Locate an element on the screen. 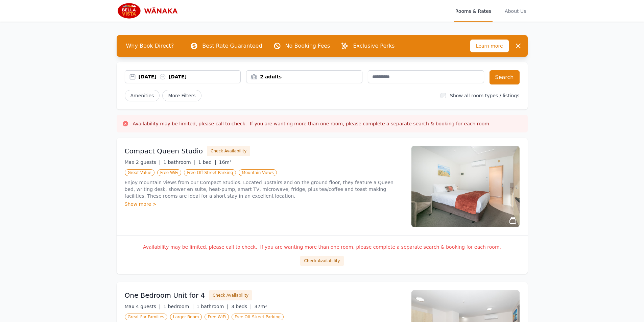  span: 1 bedroom | is located at coordinates (179, 306).